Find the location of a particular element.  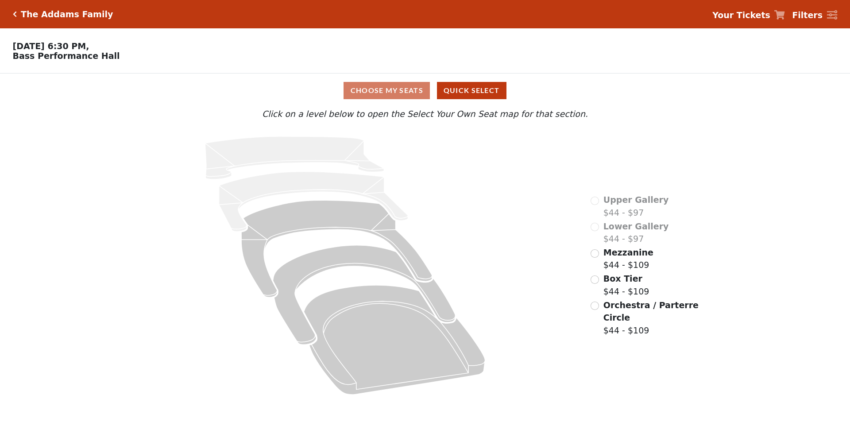

span: Box Tier is located at coordinates (623, 279).